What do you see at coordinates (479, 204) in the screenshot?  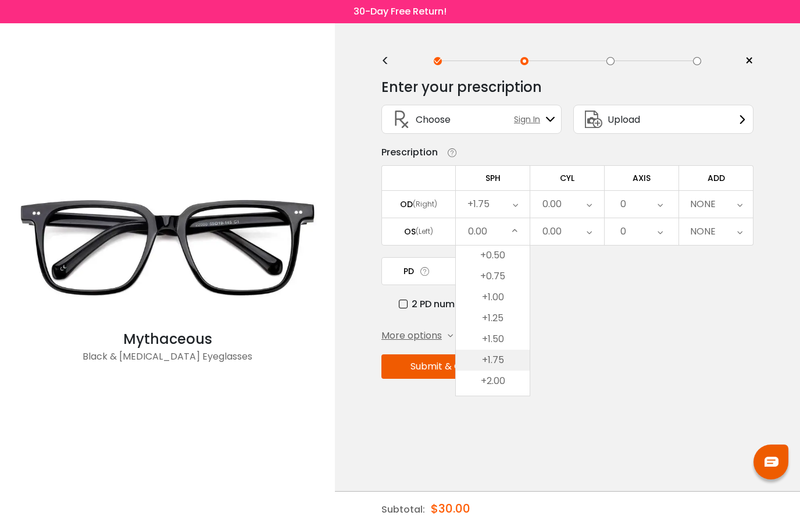 I see `div: +1.75` at bounding box center [479, 204].